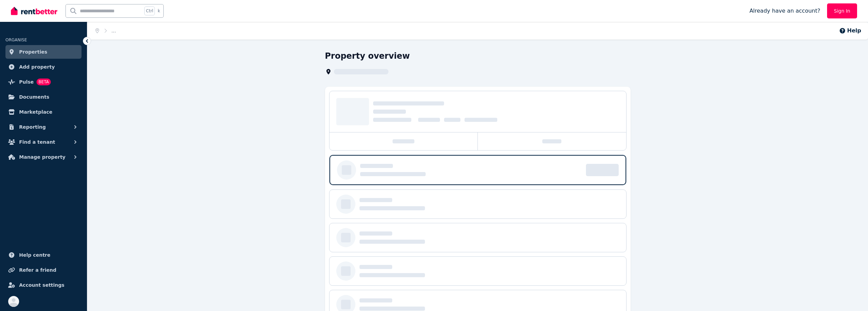 This screenshot has width=868, height=311. I want to click on button: Help, so click(850, 30).